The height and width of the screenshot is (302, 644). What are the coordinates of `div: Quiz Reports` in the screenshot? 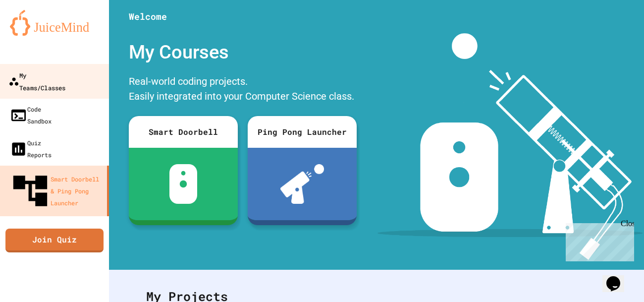 It's located at (31, 149).